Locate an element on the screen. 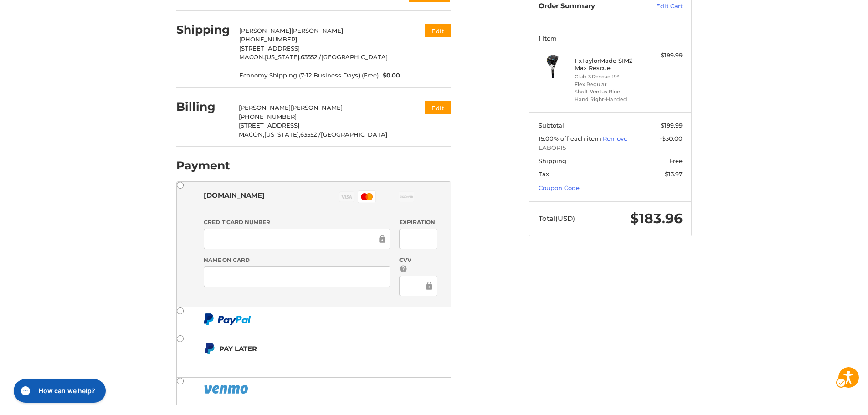 Image resolution: width=868 pixels, height=415 pixels. span: Economy Shipping (7-12 Business Days) (Free) is located at coordinates (309, 76).